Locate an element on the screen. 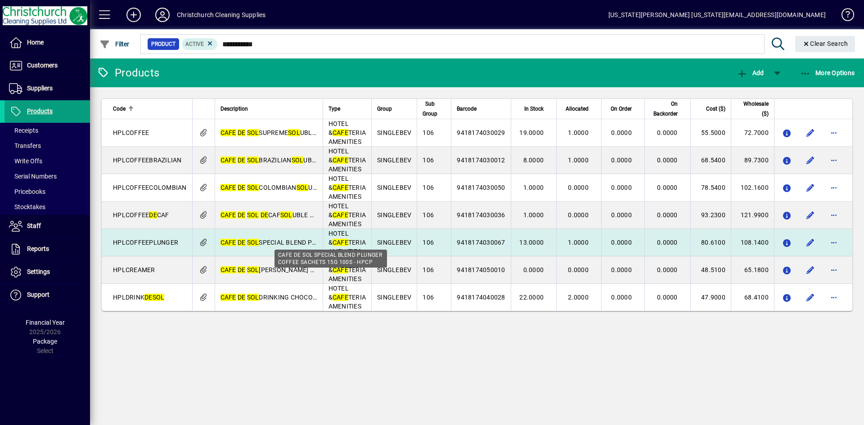  span: HPLCOFFEEPLUNGER is located at coordinates (145, 242).